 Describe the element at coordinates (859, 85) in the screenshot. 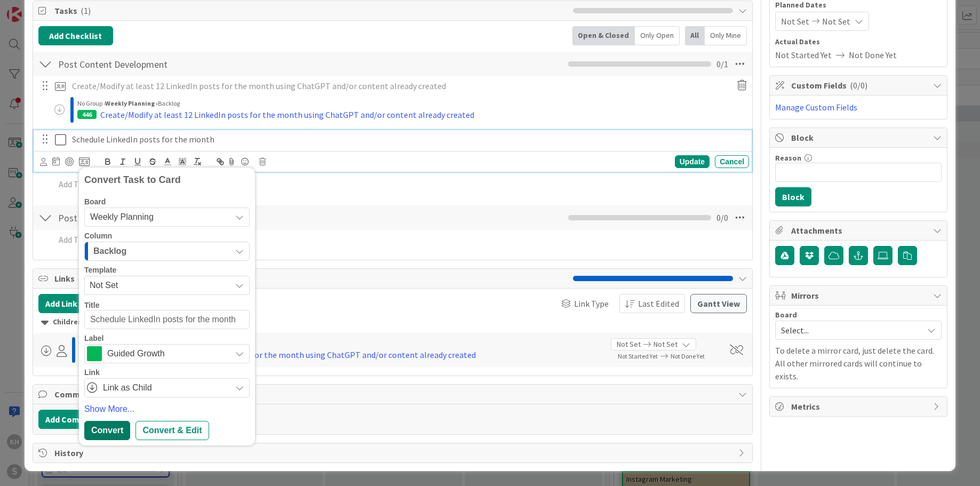

I see `span: Custom Fields` at that location.